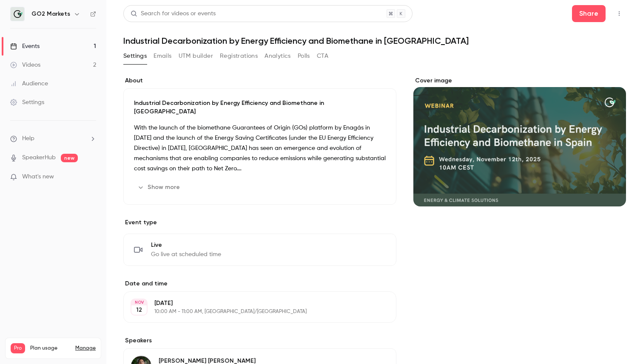  Describe the element at coordinates (38, 177) in the screenshot. I see `span: What's new` at that location.